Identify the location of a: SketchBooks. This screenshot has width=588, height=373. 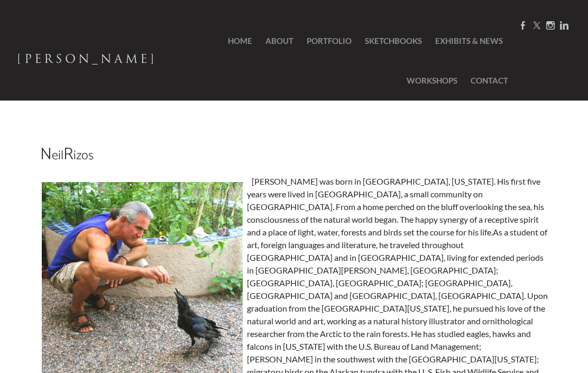
(393, 40).